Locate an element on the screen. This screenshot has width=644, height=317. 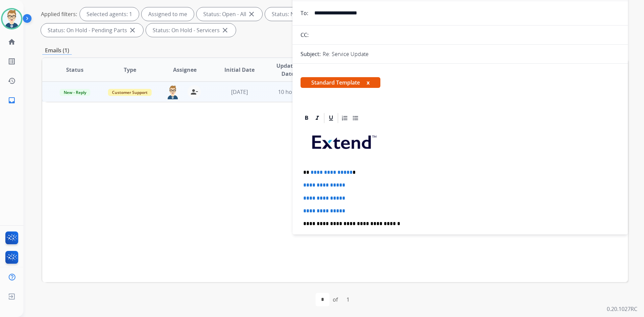
mat-icon: home is located at coordinates (12, 42).